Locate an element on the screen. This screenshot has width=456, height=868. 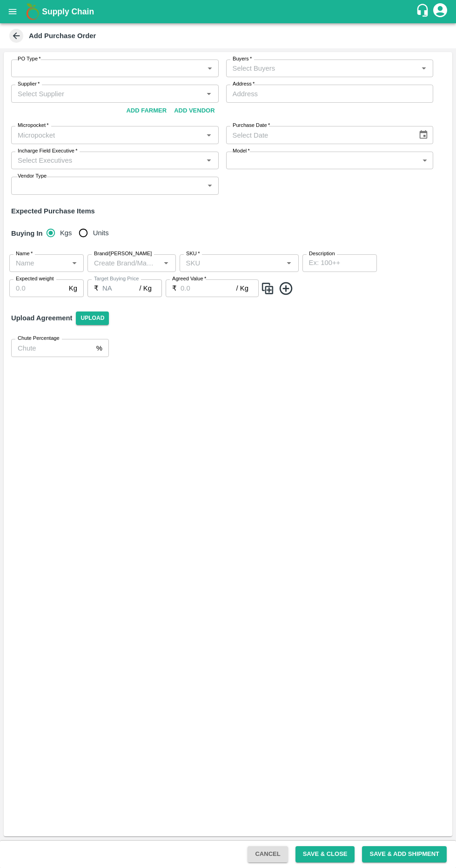
input: Select Supplier is located at coordinates (107, 94).